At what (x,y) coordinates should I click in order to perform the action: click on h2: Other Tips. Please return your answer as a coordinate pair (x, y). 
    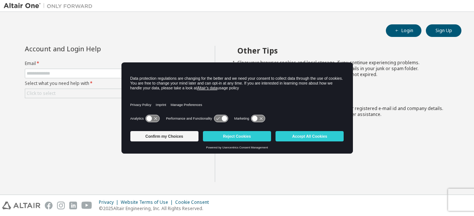
    Looking at the image, I should click on (343, 51).